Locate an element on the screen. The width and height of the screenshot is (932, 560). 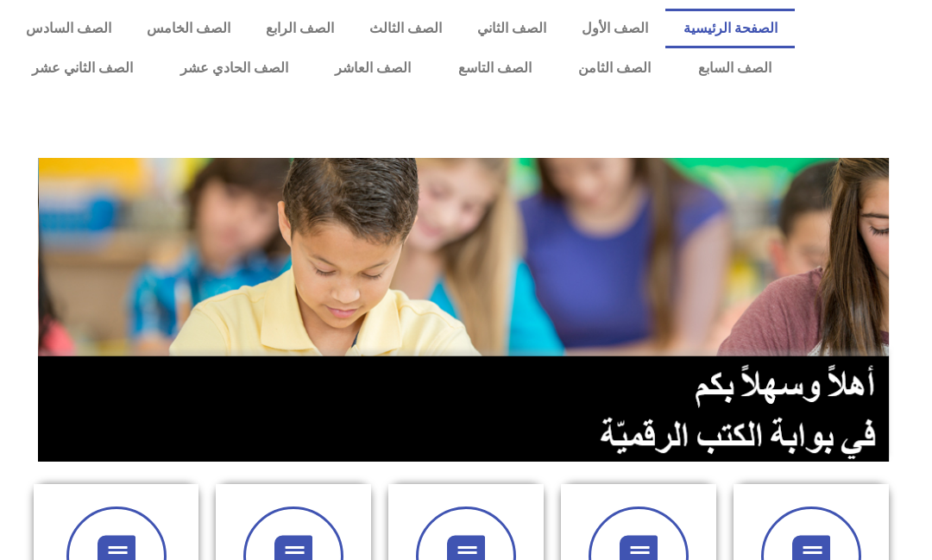
a: الصف الثالث is located at coordinates (406, 28).